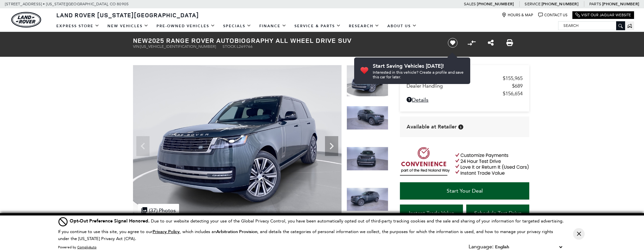 This screenshot has width=644, height=252. What do you see at coordinates (230, 46) in the screenshot?
I see `span: Stock:` at bounding box center [230, 46].